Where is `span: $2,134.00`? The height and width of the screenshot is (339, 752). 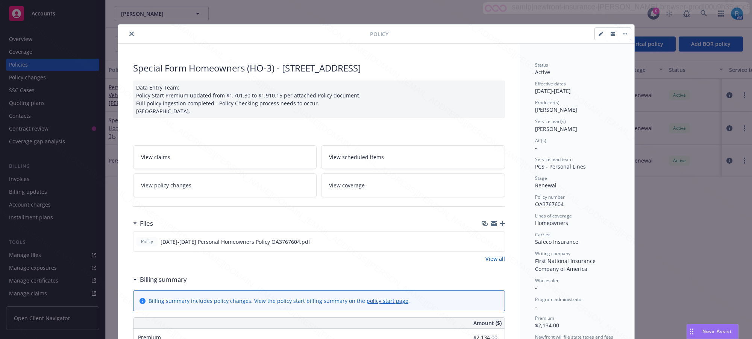 span: $2,134.00 is located at coordinates (547, 325).